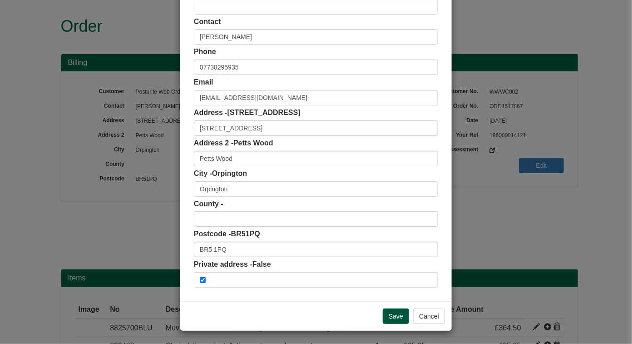 This screenshot has height=344, width=632. What do you see at coordinates (205, 52) in the screenshot?
I see `label: Phone` at bounding box center [205, 52].